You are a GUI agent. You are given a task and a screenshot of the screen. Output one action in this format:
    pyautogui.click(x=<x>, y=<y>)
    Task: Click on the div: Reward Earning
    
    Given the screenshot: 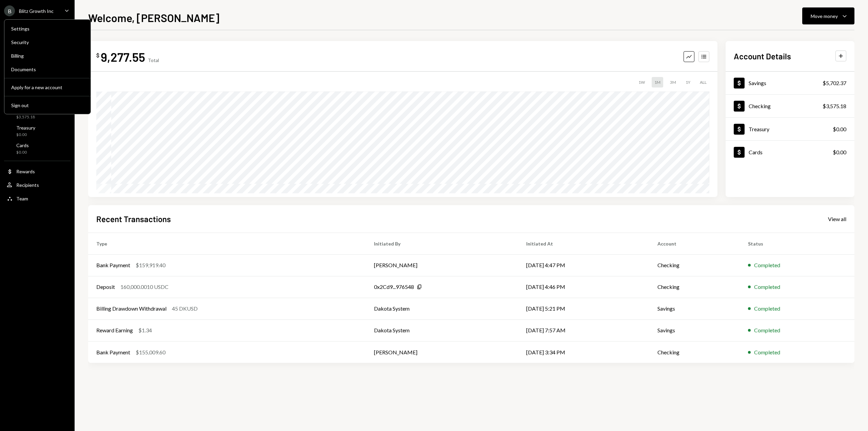 What is the action you would take?
    pyautogui.click(x=115, y=330)
    